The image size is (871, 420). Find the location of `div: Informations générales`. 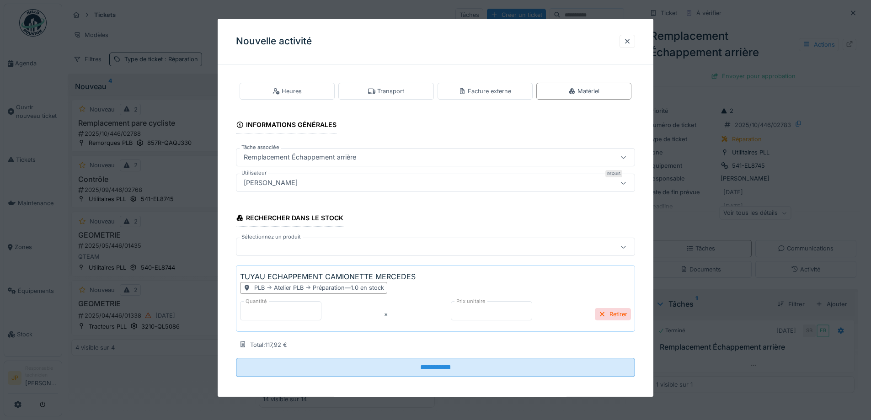

div: Informations générales is located at coordinates (286, 126).